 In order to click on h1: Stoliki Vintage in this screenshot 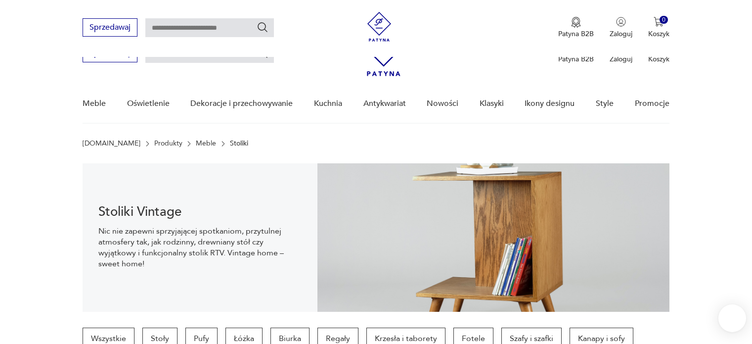, I will do `click(200, 212)`.